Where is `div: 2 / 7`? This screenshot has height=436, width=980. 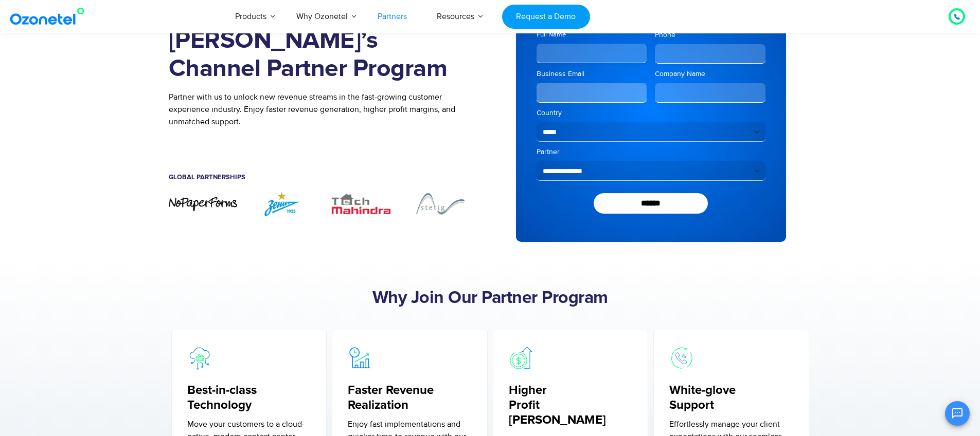 div: 2 / 7 is located at coordinates (282, 204).